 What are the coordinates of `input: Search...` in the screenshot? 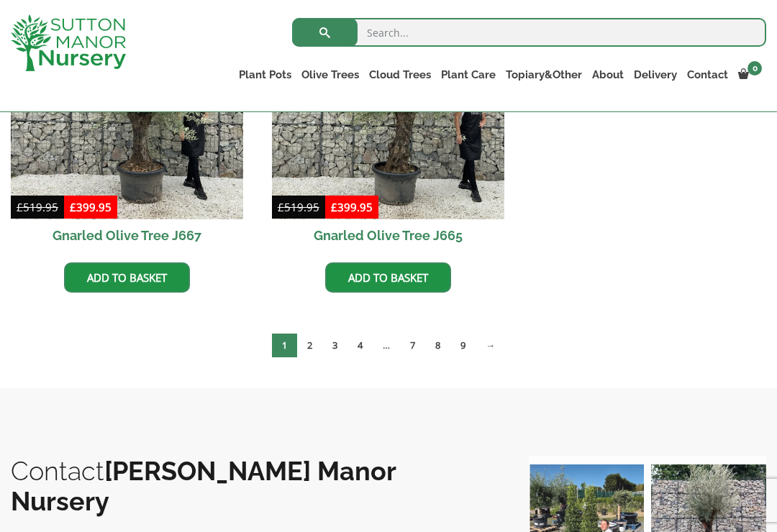 It's located at (529, 32).